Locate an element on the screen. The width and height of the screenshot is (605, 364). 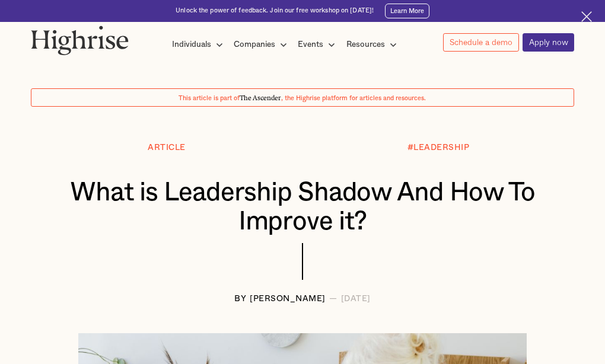
div: BY is located at coordinates (240, 299).